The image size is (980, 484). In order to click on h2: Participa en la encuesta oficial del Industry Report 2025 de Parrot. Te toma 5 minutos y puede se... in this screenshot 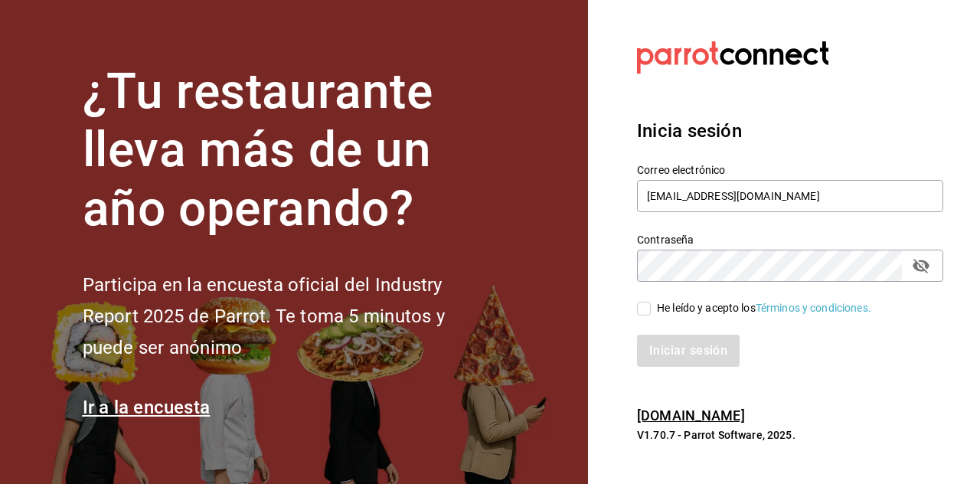, I will do `click(289, 316)`.